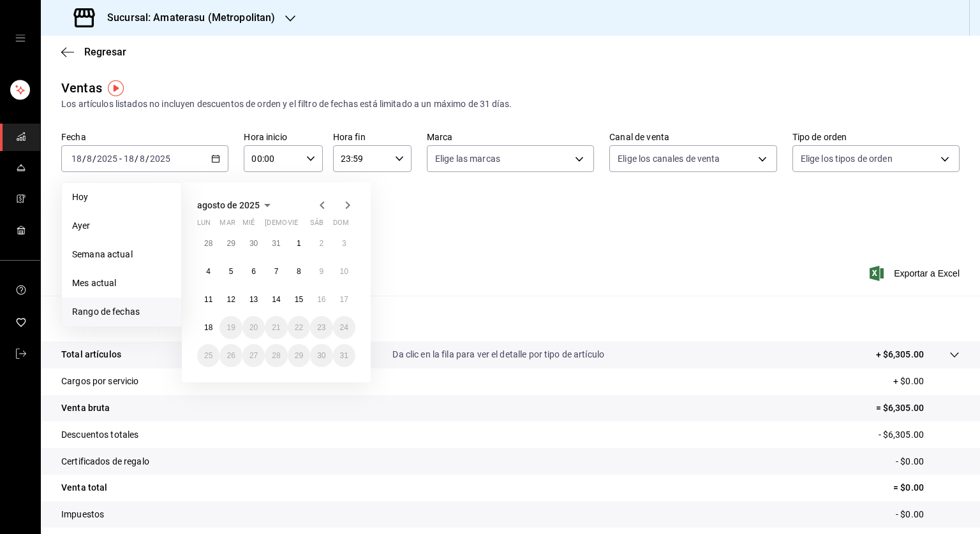 The image size is (980, 534). Describe the element at coordinates (276, 300) in the screenshot. I see `button: 14 de agosto de 2025` at that location.